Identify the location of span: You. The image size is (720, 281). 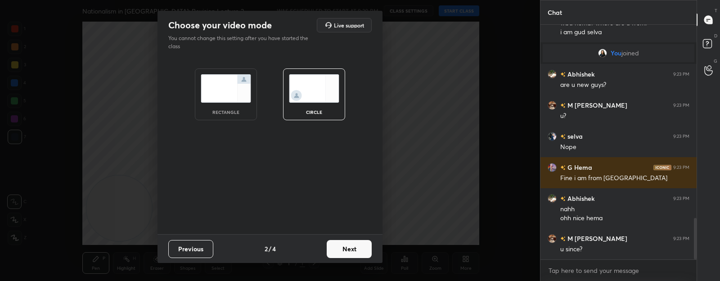
(616, 53).